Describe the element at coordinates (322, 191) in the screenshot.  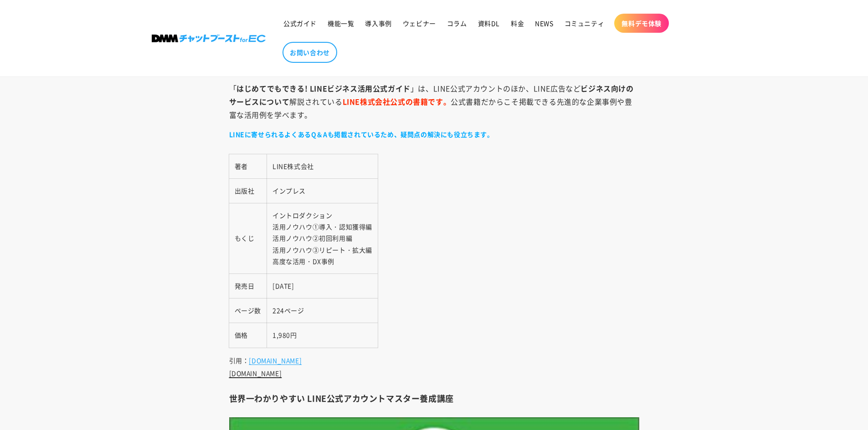
I see `td: インプレス` at that location.